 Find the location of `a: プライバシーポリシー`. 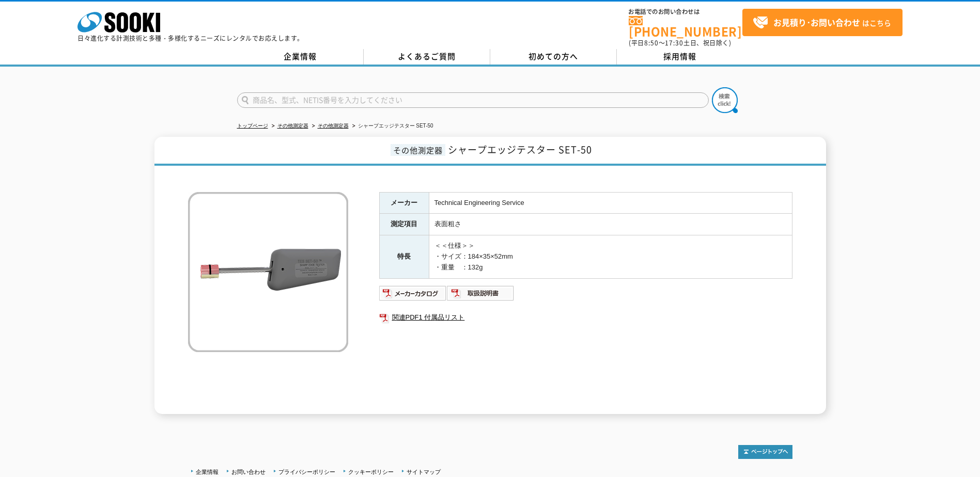

a: プライバシーポリシー is located at coordinates (307, 472).